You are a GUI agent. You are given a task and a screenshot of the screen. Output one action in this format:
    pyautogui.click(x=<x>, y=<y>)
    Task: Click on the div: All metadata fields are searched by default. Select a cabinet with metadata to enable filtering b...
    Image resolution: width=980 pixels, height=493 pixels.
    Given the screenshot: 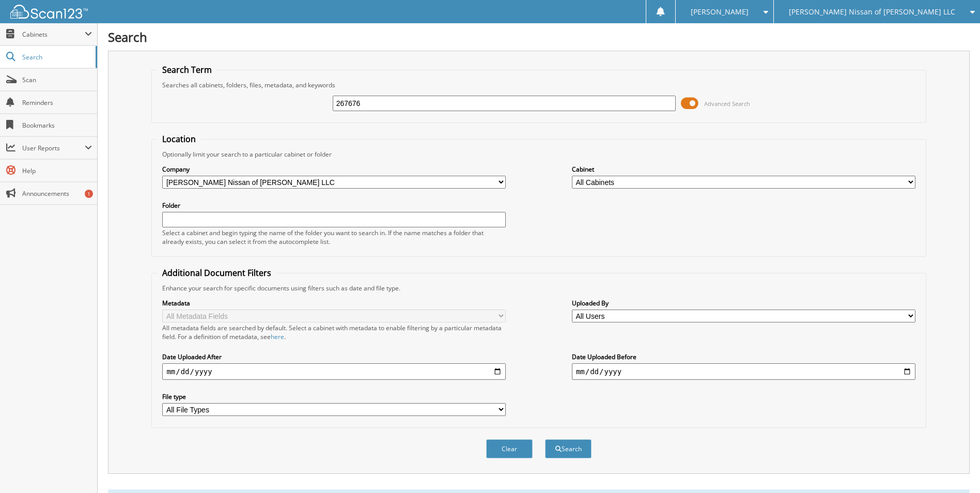 What is the action you would take?
    pyautogui.click(x=333, y=332)
    